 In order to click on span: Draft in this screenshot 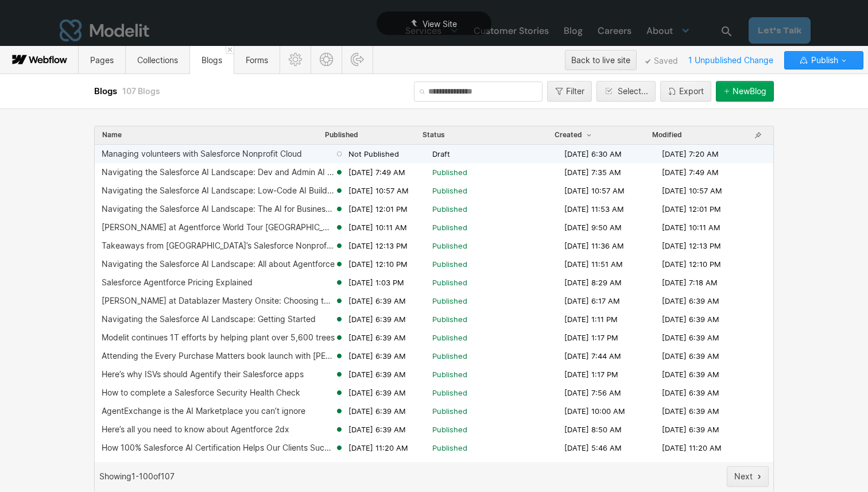, I will do `click(441, 154)`.